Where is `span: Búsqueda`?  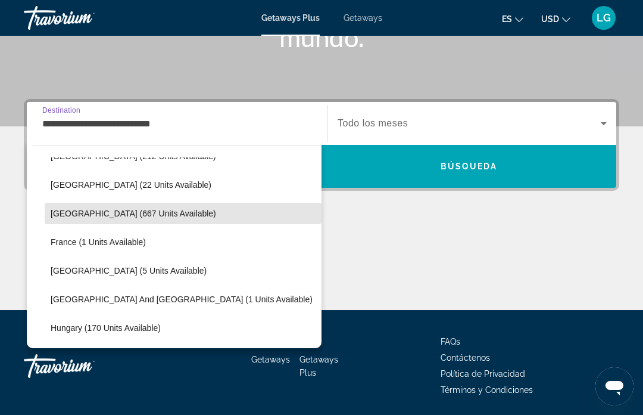 span: Búsqueda is located at coordinates (469, 166).